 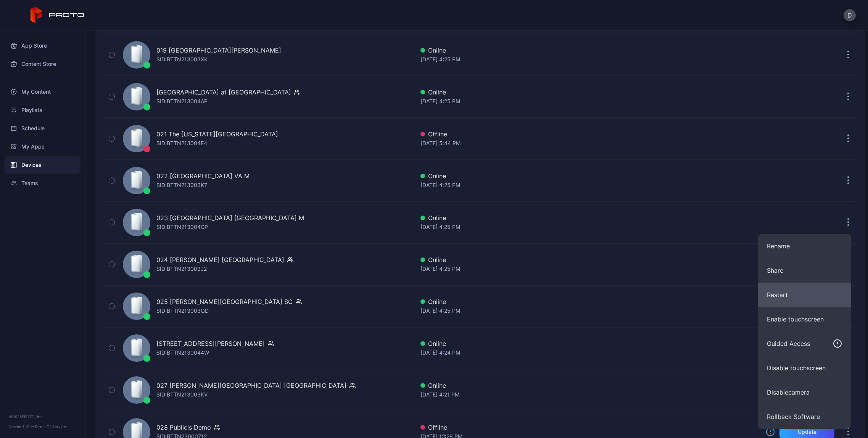 What do you see at coordinates (42, 46) in the screenshot?
I see `a: App Store` at bounding box center [42, 46].